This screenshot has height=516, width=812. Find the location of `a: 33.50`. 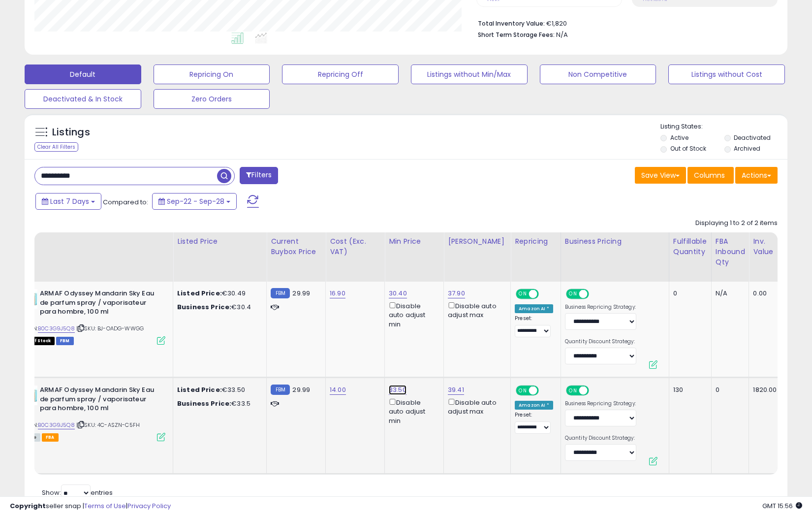

a: 33.50 is located at coordinates (398, 389).